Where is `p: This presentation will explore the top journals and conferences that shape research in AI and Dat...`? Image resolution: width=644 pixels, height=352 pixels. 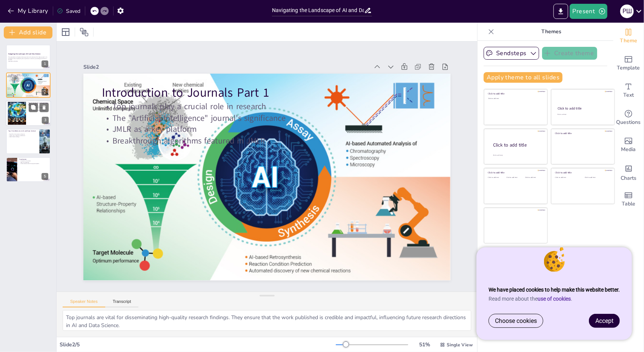
p: This presentation will explore the top journals and conferences that shape research in AI and Dat... is located at coordinates (28, 59).